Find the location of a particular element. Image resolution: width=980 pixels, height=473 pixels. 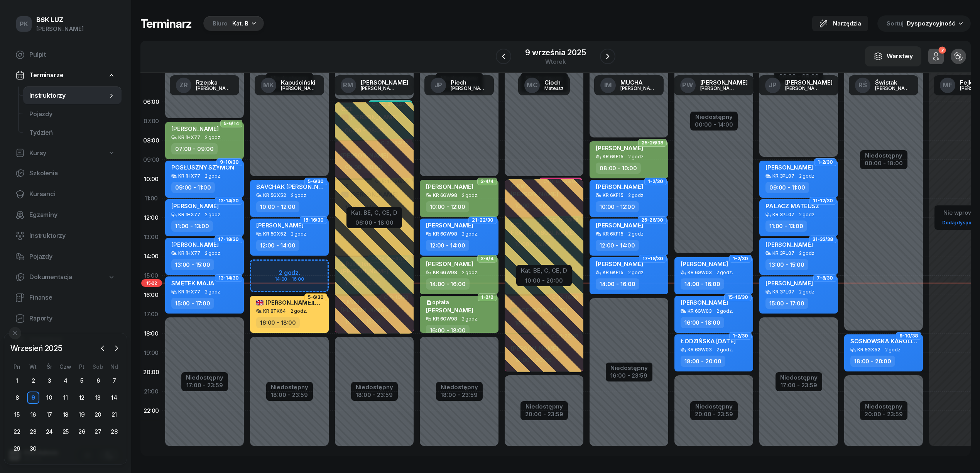

button: Warstwy is located at coordinates (893, 56).